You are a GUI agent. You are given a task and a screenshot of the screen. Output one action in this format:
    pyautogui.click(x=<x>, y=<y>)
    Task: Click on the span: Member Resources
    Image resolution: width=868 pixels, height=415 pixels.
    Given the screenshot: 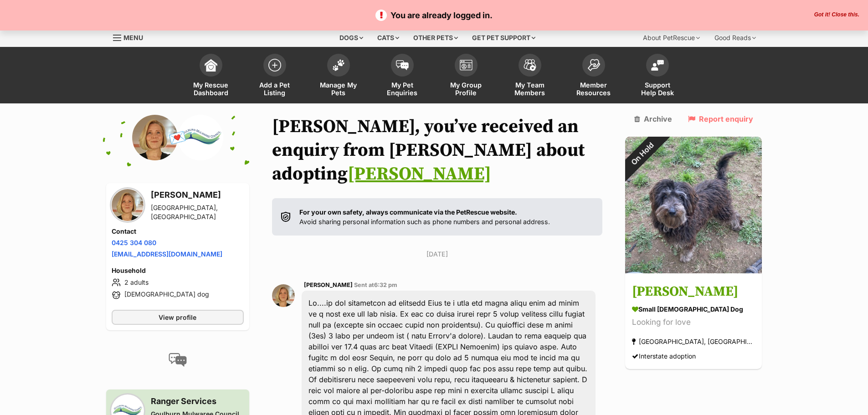 What is the action you would take?
    pyautogui.click(x=594, y=89)
    